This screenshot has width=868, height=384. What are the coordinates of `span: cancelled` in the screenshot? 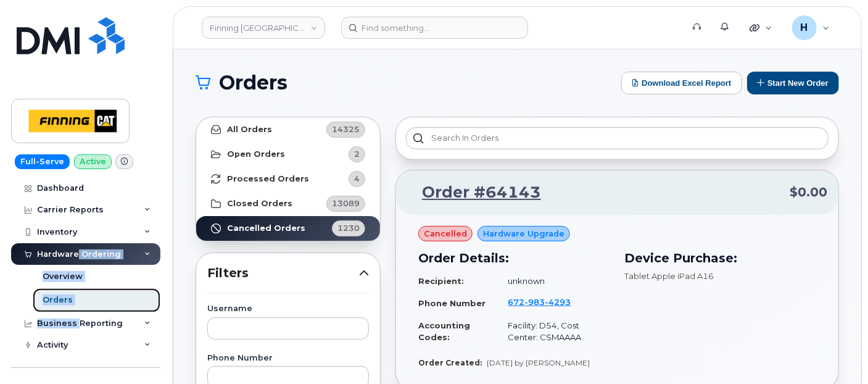 It's located at (446, 233).